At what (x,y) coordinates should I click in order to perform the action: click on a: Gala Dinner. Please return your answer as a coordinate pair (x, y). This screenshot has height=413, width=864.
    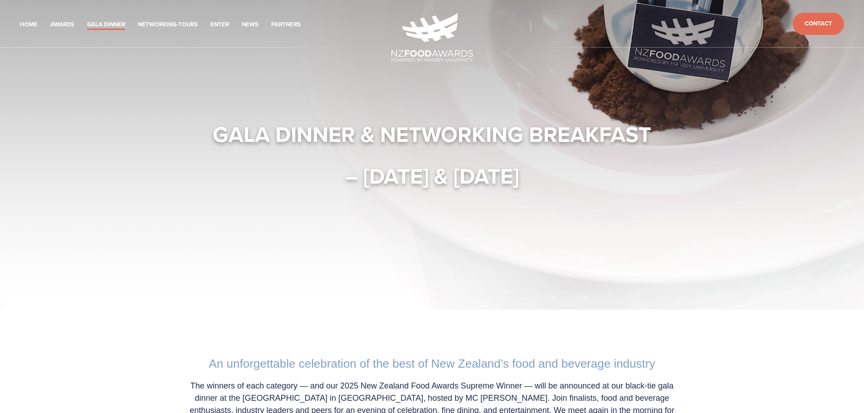
    Looking at the image, I should click on (106, 24).